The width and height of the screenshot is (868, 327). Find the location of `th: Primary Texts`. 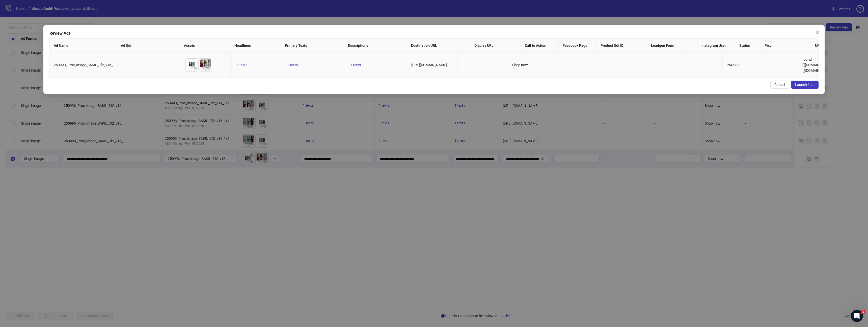

th: Primary Texts is located at coordinates (312, 45).